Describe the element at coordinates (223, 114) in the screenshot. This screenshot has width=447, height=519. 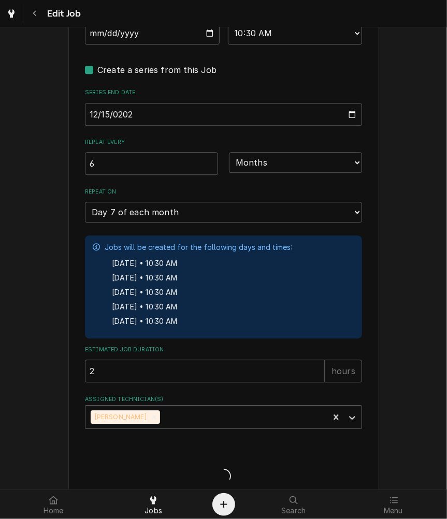
I see `input: yyyy-mm-dd` at that location.